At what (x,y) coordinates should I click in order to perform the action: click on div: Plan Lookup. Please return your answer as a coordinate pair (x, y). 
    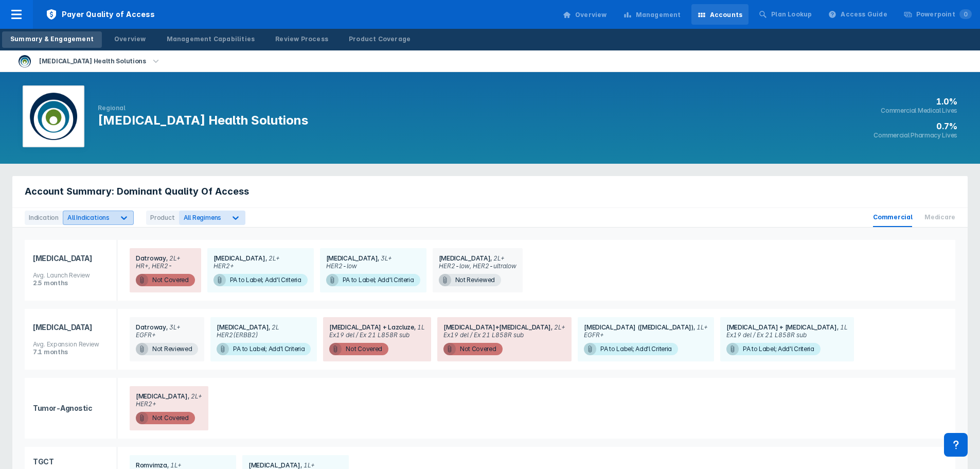
    Looking at the image, I should click on (791, 14).